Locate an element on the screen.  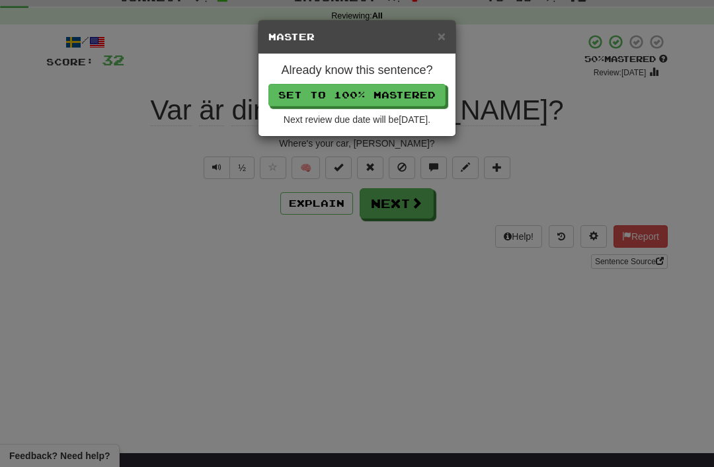
h4: Already know this sentence? is located at coordinates (357, 71).